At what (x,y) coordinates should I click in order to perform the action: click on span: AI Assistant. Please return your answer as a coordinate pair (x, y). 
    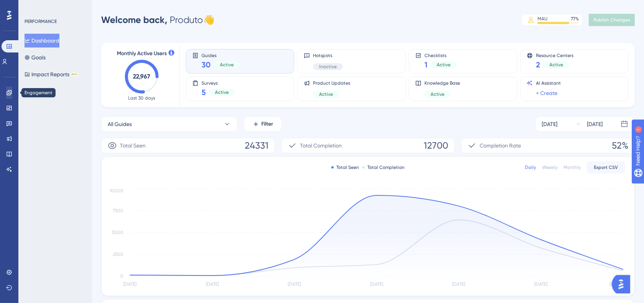
    Looking at the image, I should click on (549, 83).